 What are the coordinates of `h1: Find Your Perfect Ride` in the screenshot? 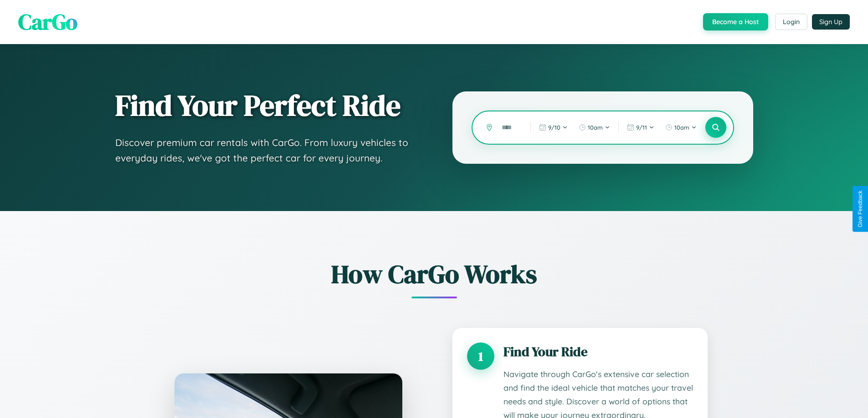 It's located at (265, 106).